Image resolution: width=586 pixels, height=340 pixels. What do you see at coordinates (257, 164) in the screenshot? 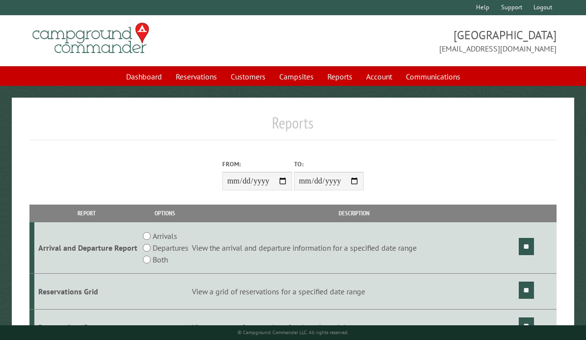
I see `label: From:` at bounding box center [257, 164].